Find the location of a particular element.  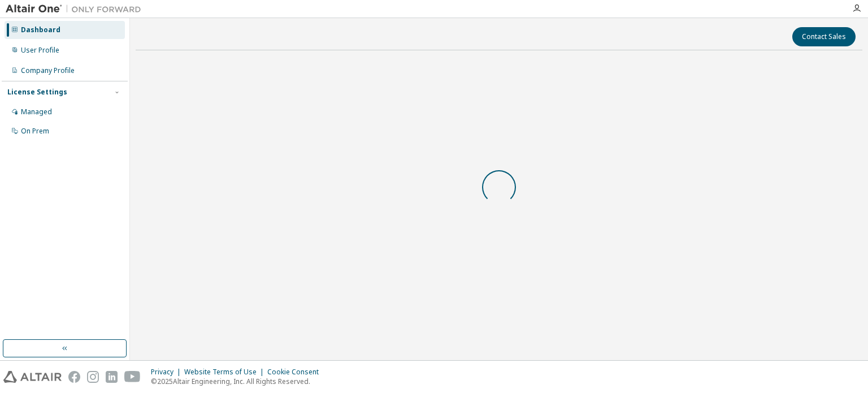

div: Cookie Consent is located at coordinates (296, 372).